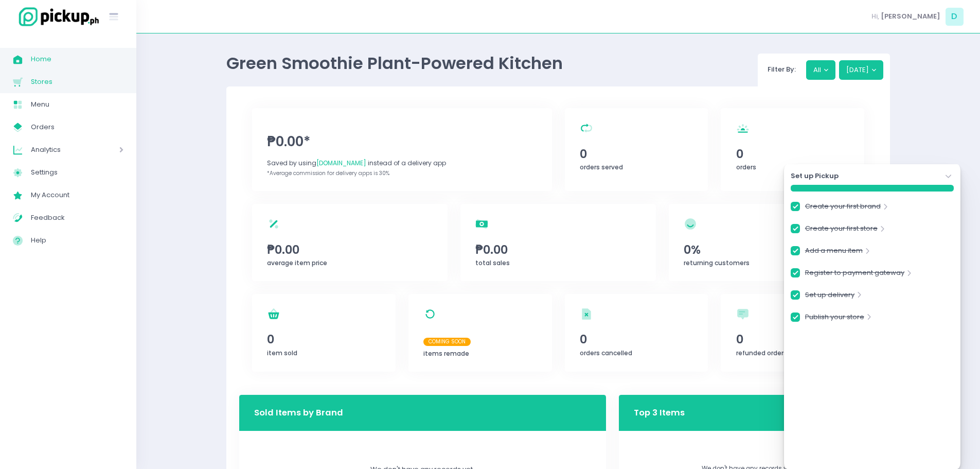  Describe the element at coordinates (830, 296) in the screenshot. I see `a: Set up delivery` at that location.